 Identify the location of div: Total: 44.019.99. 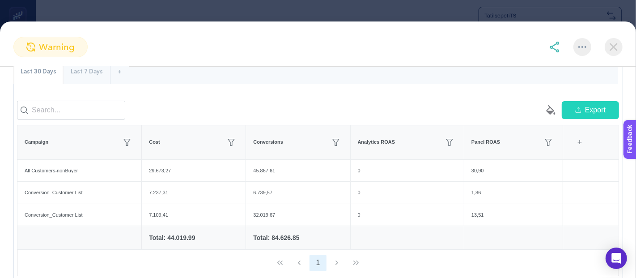
(194, 238).